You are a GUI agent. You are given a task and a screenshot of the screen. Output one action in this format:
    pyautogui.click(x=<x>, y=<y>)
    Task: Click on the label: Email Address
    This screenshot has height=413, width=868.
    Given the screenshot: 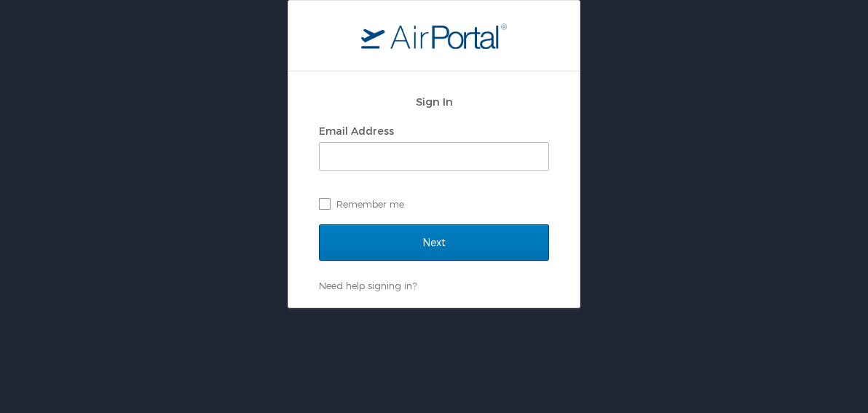 What is the action you would take?
    pyautogui.click(x=356, y=130)
    